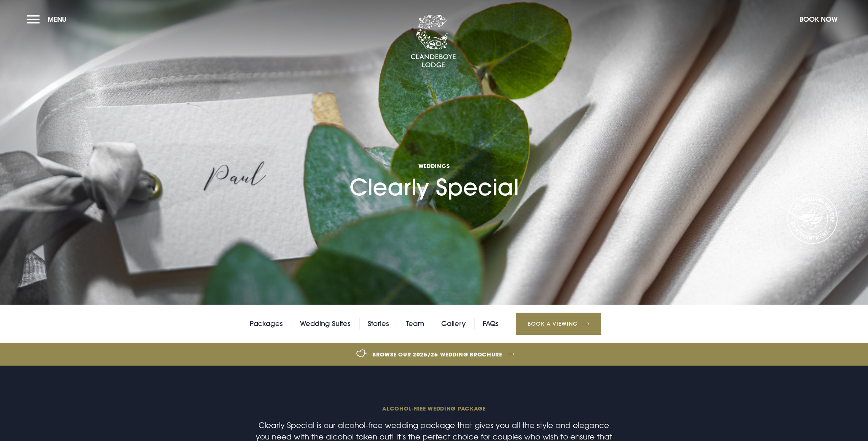 The image size is (868, 441). Describe the element at coordinates (378, 323) in the screenshot. I see `a: Stories` at that location.